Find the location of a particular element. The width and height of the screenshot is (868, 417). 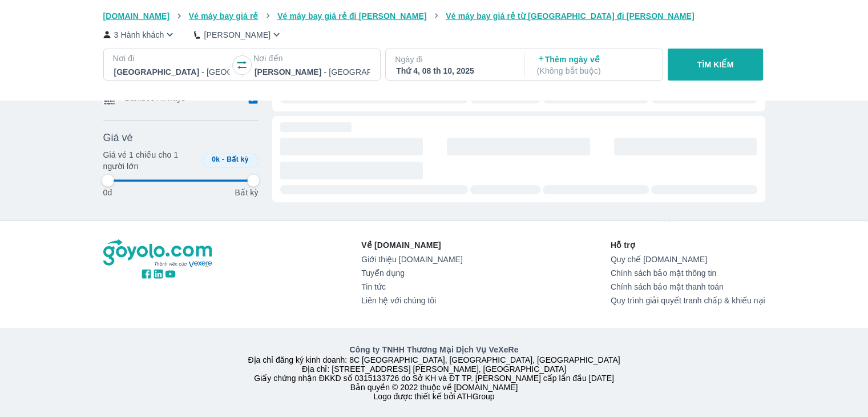

a: Chính sách bảo mật thanh toán is located at coordinates (687, 287).